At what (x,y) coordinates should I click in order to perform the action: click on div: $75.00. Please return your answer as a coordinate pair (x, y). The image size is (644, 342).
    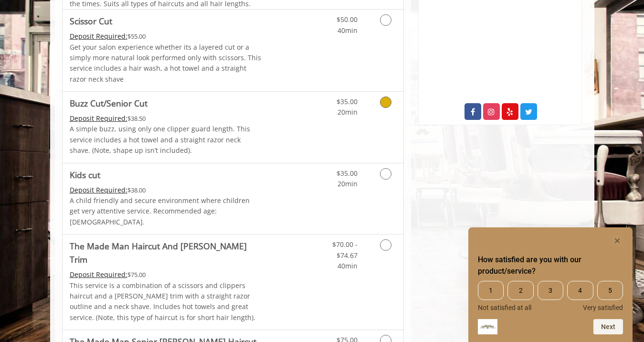
    Looking at the image, I should click on (166, 275).